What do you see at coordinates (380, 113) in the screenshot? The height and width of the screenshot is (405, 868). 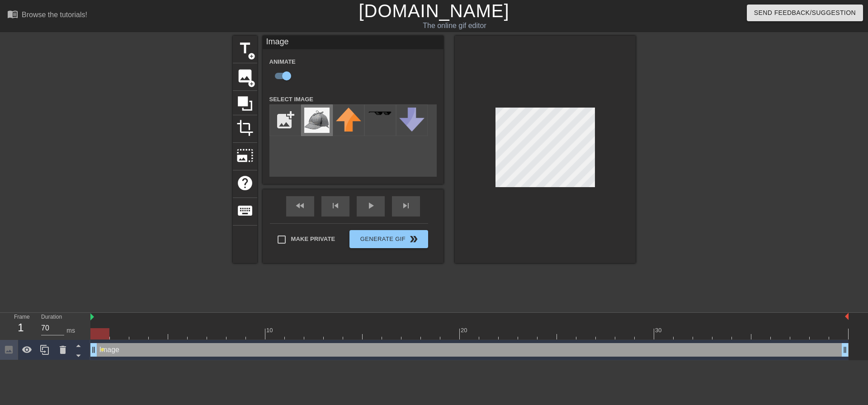 I see `img: deal-with-it.png` at bounding box center [380, 113].